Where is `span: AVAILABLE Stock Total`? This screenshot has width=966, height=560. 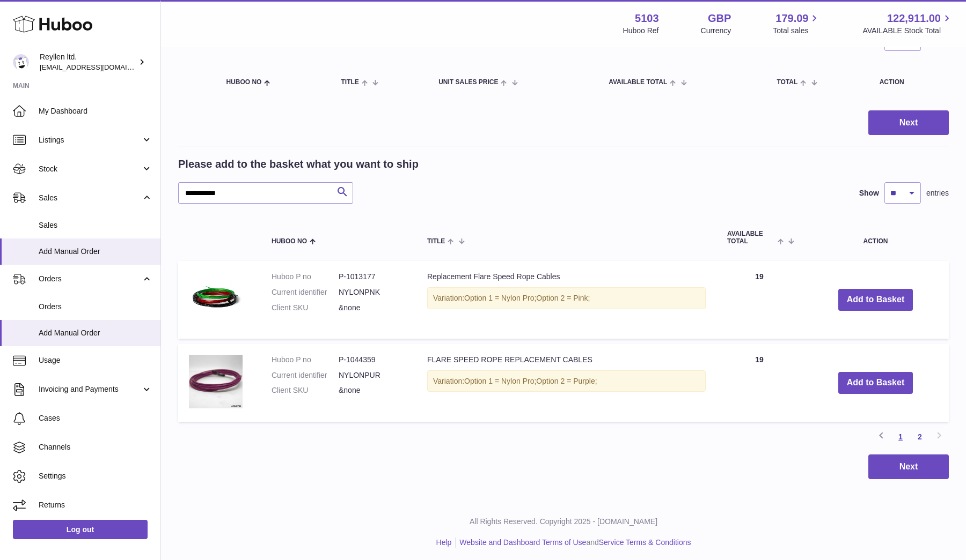
span: AVAILABLE Stock Total is located at coordinates (907, 31).